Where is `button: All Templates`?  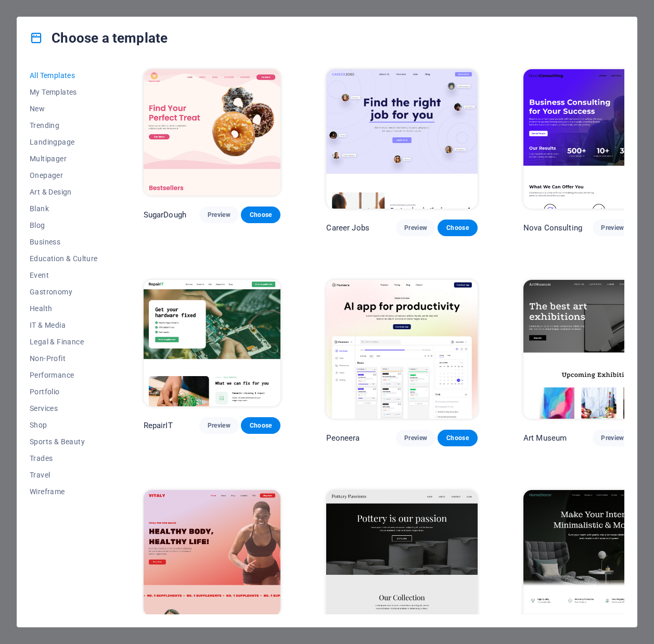 button: All Templates is located at coordinates (64, 75).